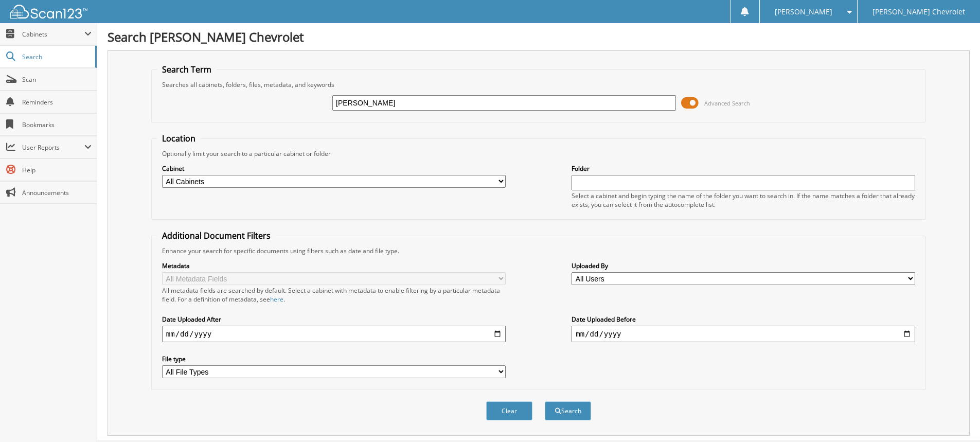  I want to click on span: Search, so click(56, 56).